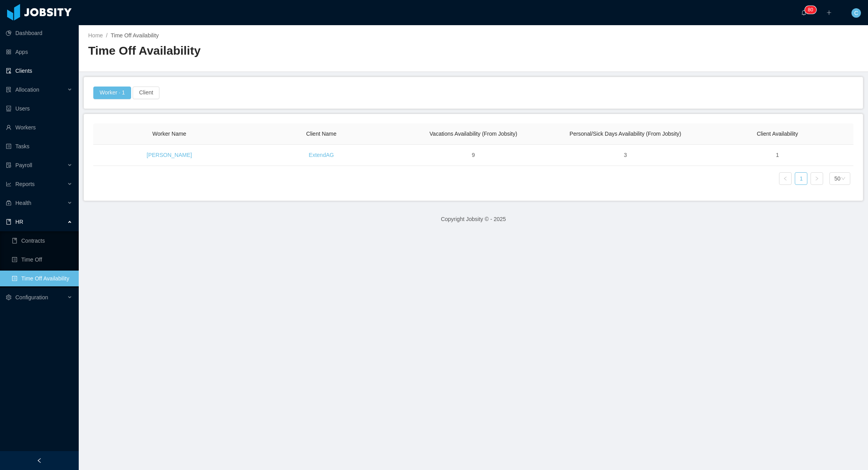  What do you see at coordinates (25, 184) in the screenshot?
I see `span: Reports` at bounding box center [25, 184].